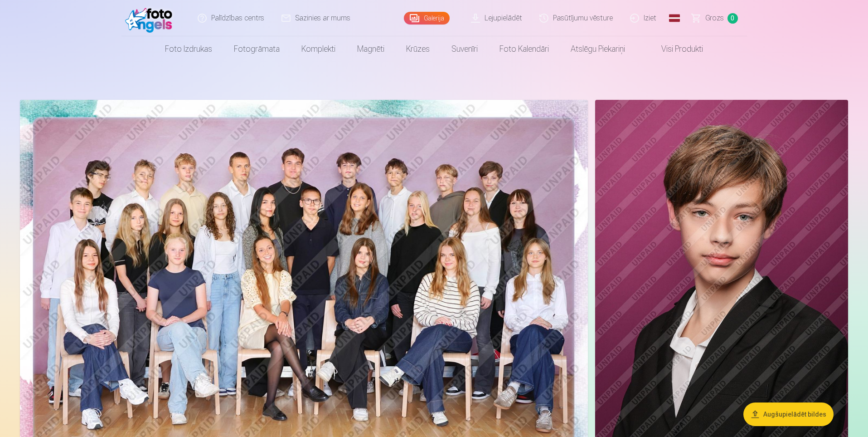 This screenshot has height=437, width=868. I want to click on a: Visi produkti, so click(675, 49).